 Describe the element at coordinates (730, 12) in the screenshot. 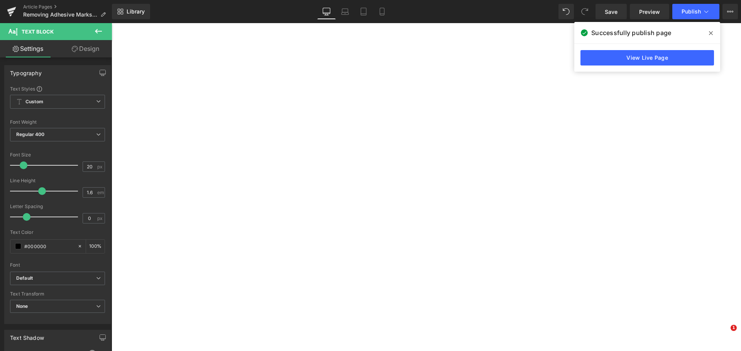

I see `button: More` at that location.